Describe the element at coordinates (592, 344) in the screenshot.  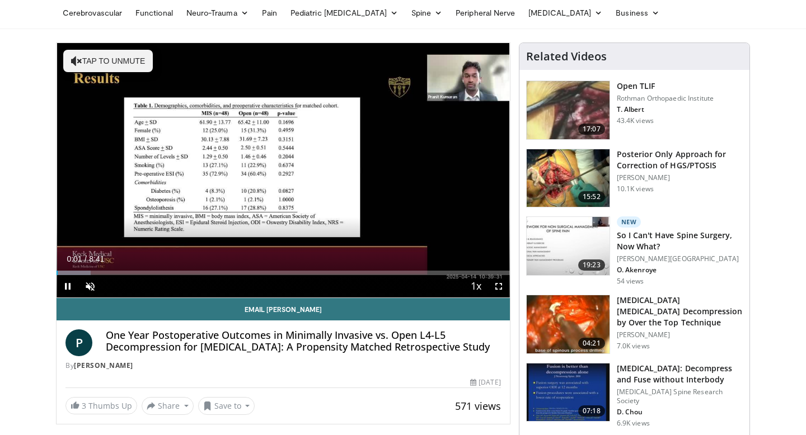
I see `span: 04:21` at that location.